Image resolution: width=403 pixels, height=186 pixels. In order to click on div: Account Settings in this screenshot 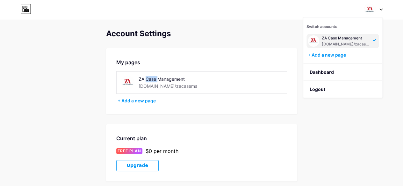, I will do `click(202, 34)`.